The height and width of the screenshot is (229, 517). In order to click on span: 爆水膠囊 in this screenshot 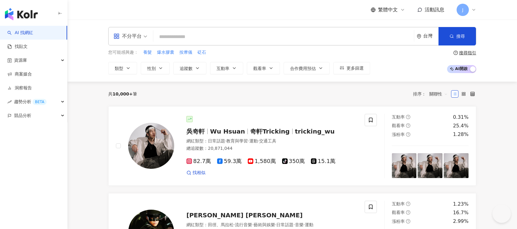, I will do `click(165, 52)`.